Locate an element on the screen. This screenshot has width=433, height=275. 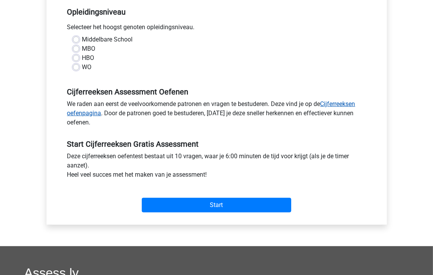
input: Start is located at coordinates (216, 205).